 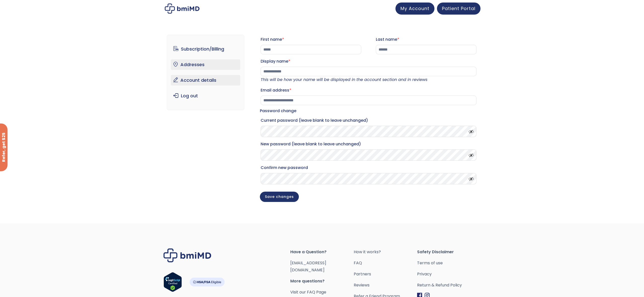 What do you see at coordinates (205, 49) in the screenshot?
I see `a: Subscription/Billing` at bounding box center [205, 49].